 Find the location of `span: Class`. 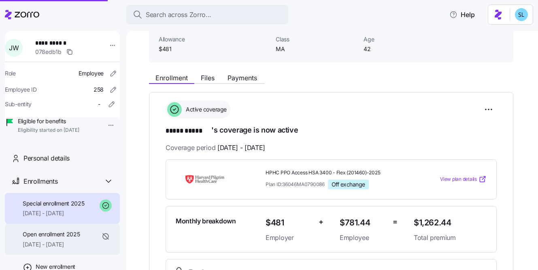

span: Class is located at coordinates (316, 39).